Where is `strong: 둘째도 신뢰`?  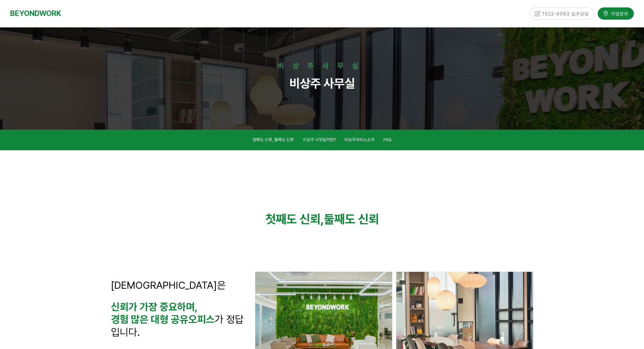
strong: 둘째도 신뢰 is located at coordinates (351, 219).